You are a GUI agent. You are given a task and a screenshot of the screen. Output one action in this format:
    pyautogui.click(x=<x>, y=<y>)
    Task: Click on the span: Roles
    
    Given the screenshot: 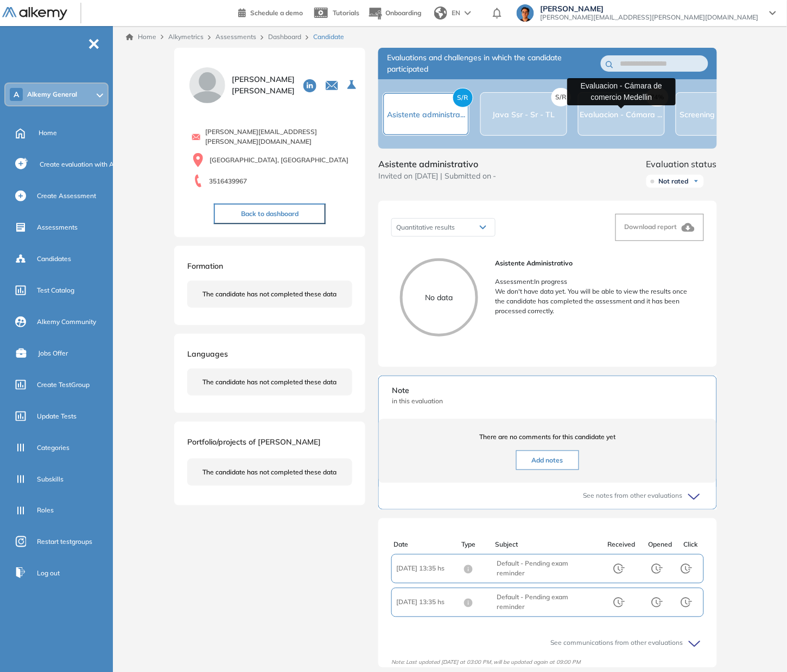 What is the action you would take?
    pyautogui.click(x=45, y=511)
    